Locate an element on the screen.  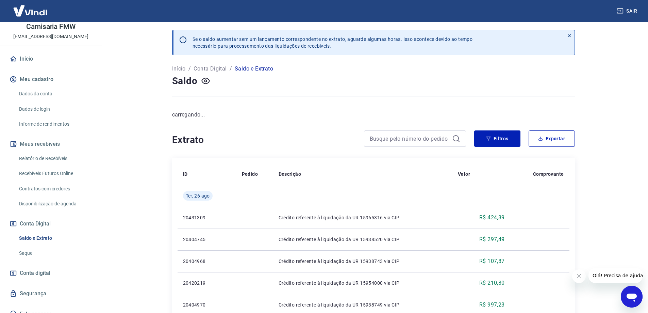
p: R$ 210,80 is located at coordinates (492, 283).